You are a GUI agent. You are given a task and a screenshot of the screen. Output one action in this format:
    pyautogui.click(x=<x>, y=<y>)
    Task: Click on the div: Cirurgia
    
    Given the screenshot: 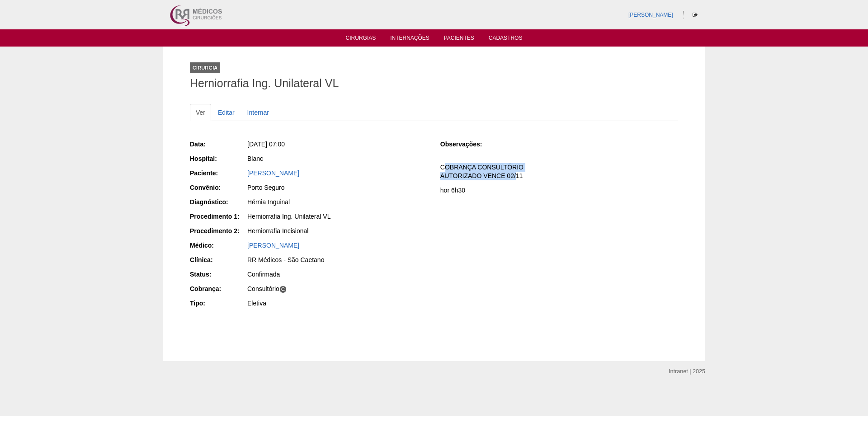 What is the action you would take?
    pyautogui.click(x=205, y=68)
    